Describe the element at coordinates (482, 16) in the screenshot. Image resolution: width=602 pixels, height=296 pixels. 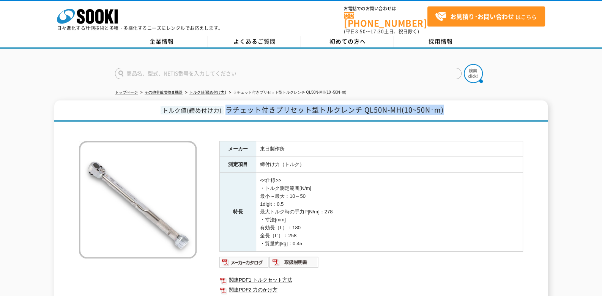
I see `strong: お見積り･お問い合わせ` at that location.